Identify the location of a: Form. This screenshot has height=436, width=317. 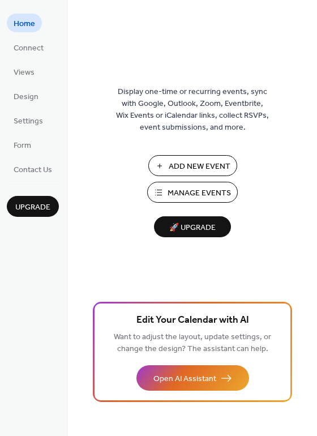
(22, 145).